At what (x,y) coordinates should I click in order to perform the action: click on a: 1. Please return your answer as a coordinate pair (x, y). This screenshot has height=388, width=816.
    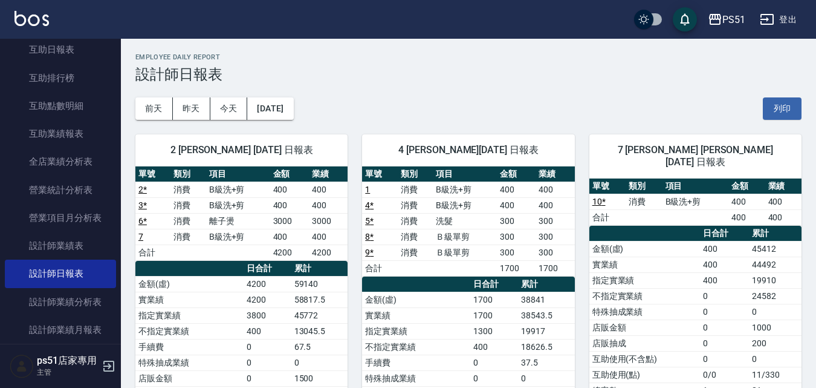
    Looking at the image, I should click on (368, 189).